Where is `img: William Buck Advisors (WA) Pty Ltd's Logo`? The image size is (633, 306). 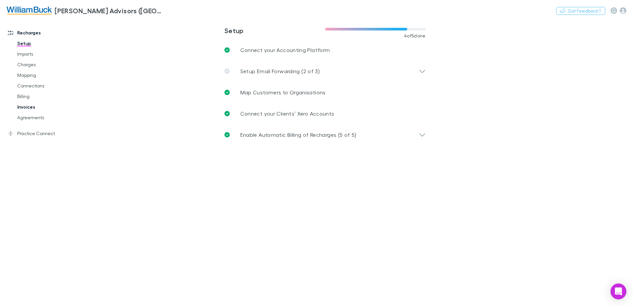 img: William Buck Advisors (WA) Pty Ltd's Logo is located at coordinates (29, 11).